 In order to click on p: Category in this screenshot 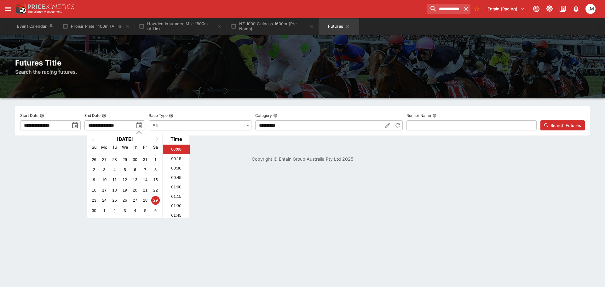, I will do `click(263, 115)`.